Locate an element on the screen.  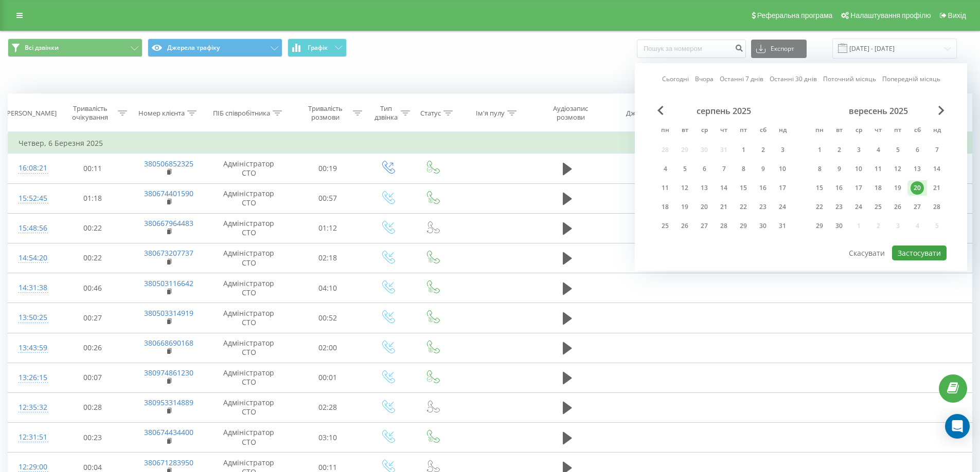
div: Тип дзвінка is located at coordinates (385, 113).